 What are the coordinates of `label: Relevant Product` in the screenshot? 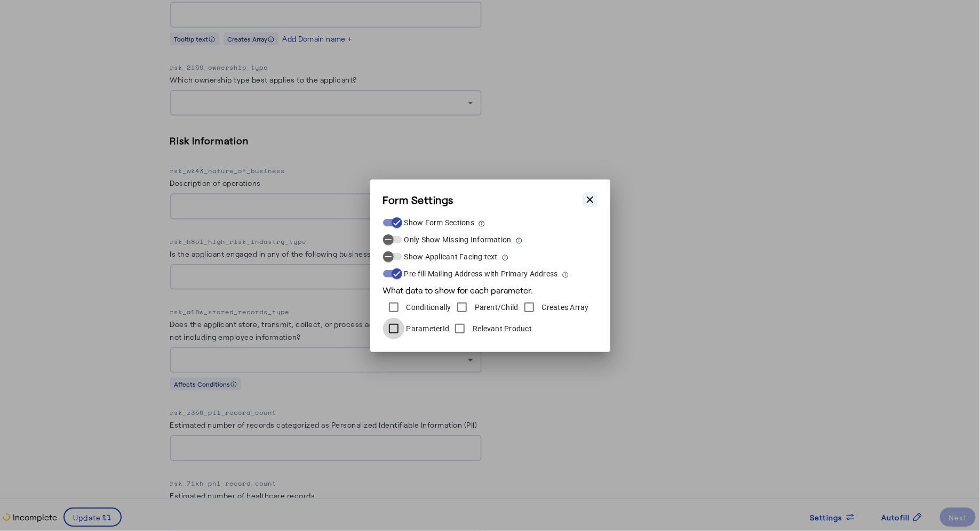 It's located at (501, 329).